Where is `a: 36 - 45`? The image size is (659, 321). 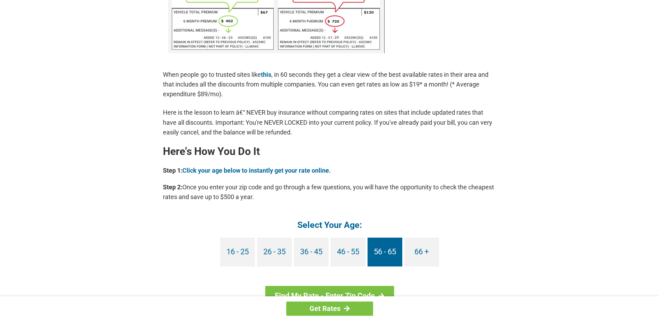
a: 36 - 45 is located at coordinates (311, 252).